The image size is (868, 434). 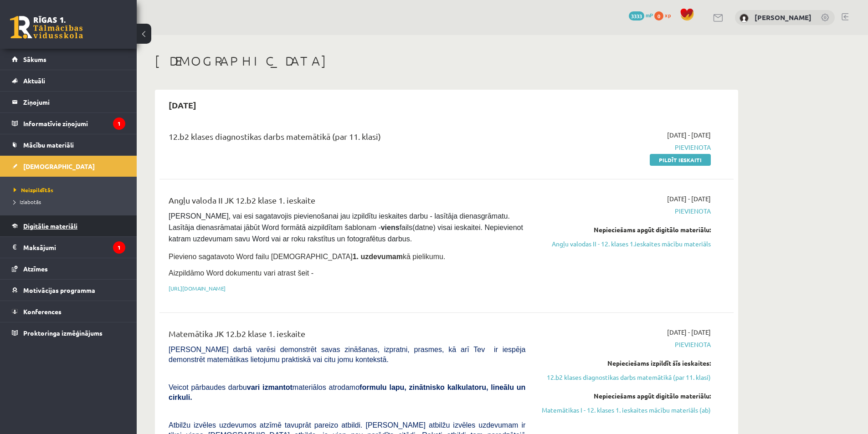 What do you see at coordinates (637, 16) in the screenshot?
I see `span: 3333` at bounding box center [637, 16].